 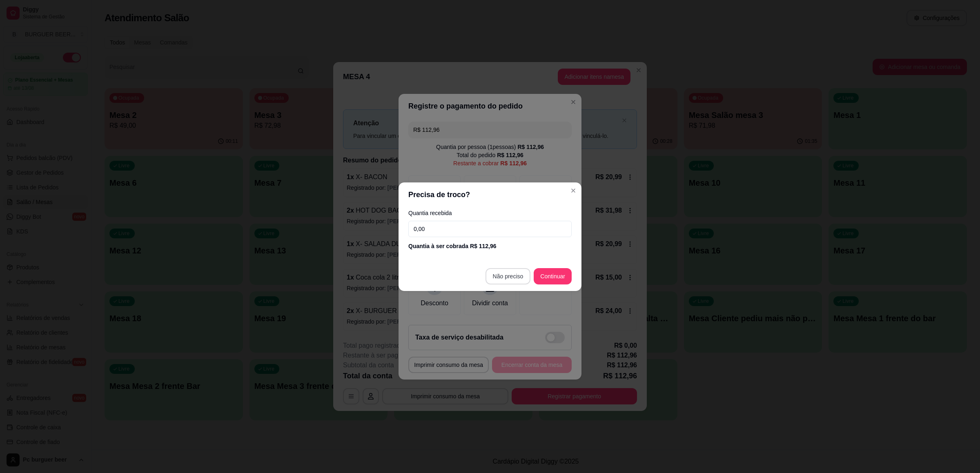 I want to click on button: Não preciso, so click(x=508, y=276).